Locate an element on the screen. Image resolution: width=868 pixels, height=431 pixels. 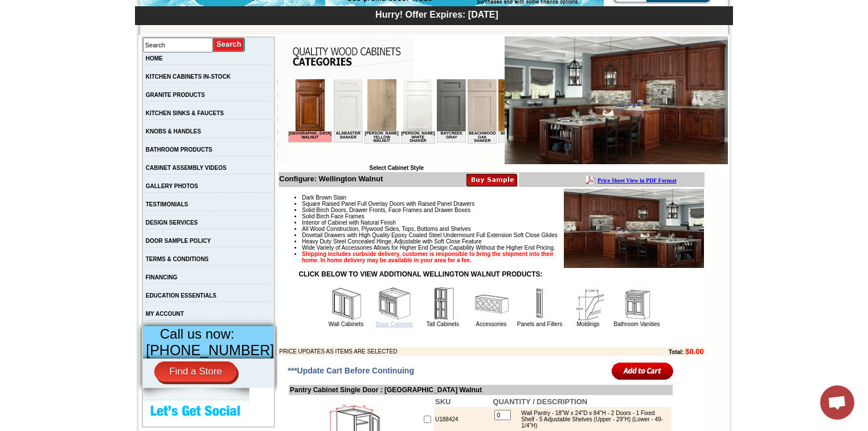
a: Accessories is located at coordinates (492, 324).